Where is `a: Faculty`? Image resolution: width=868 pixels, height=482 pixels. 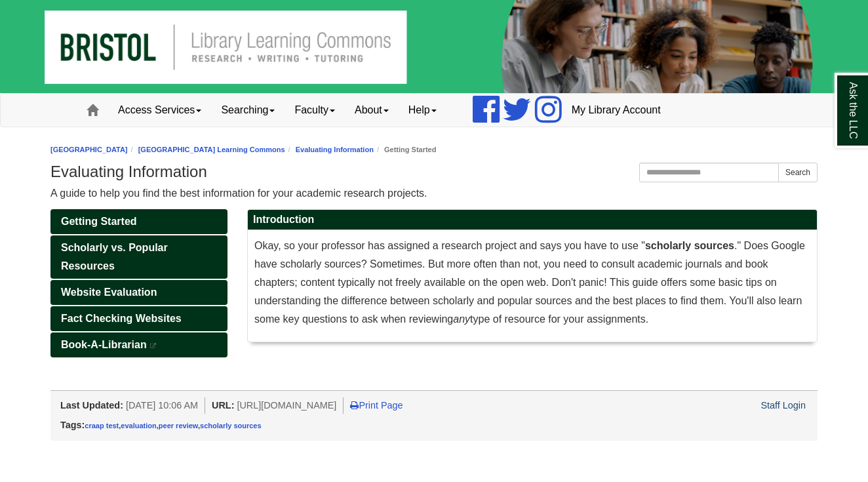 a: Faculty is located at coordinates (314, 110).